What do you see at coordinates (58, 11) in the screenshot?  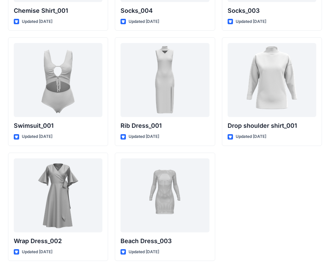 I see `p: Chemise Shirt_001` at bounding box center [58, 11].